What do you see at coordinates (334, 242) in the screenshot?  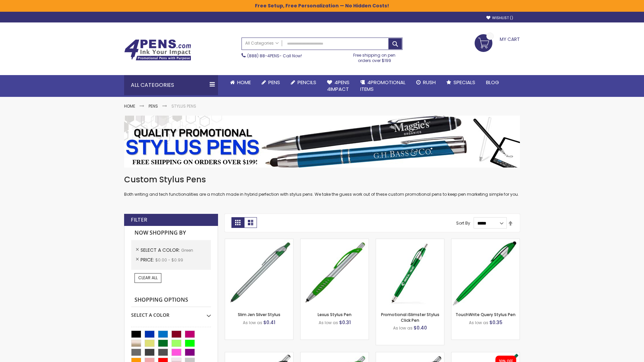 I see `a: Lexus Stylus Pen-Green` at bounding box center [334, 242].